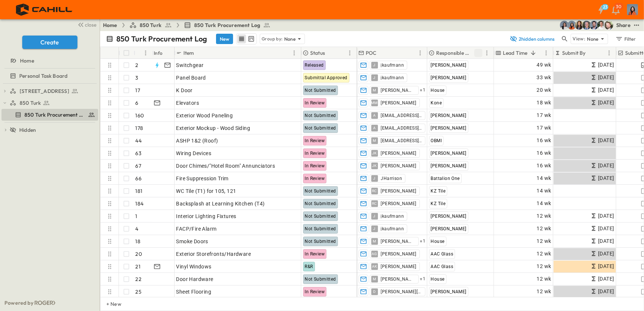 The height and width of the screenshot is (311, 644). I want to click on p: 6, so click(137, 103).